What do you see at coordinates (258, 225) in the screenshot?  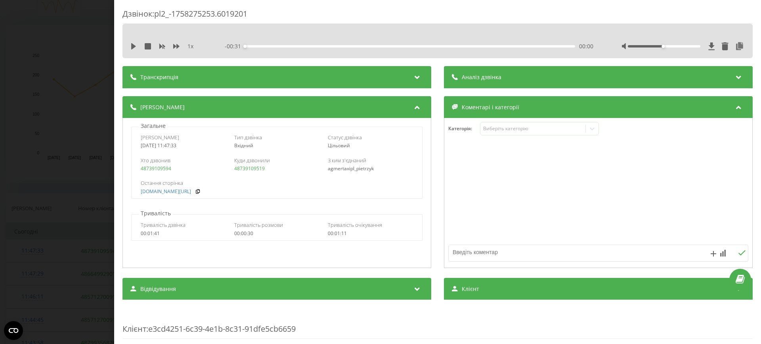 I see `span: Тривалість розмови` at bounding box center [258, 225].